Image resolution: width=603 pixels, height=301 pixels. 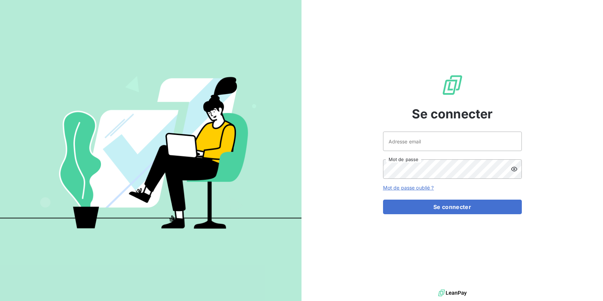 What do you see at coordinates (408, 187) in the screenshot?
I see `a: Mot de passe oublié ?` at bounding box center [408, 187].